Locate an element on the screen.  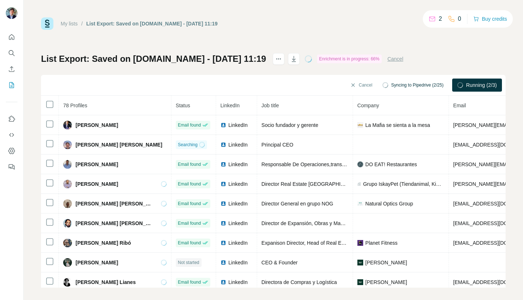
span: DO EAT! Restaurantes is located at coordinates (391, 164).